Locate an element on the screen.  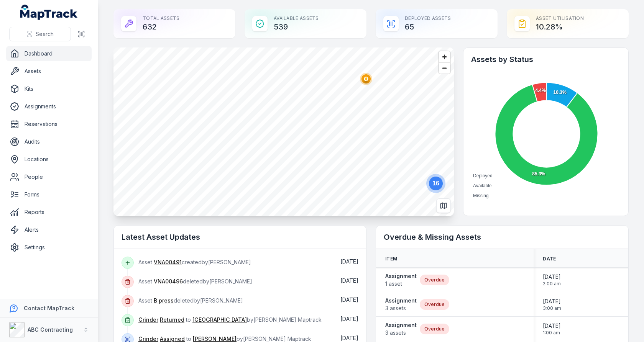
button: Search is located at coordinates (40, 34).